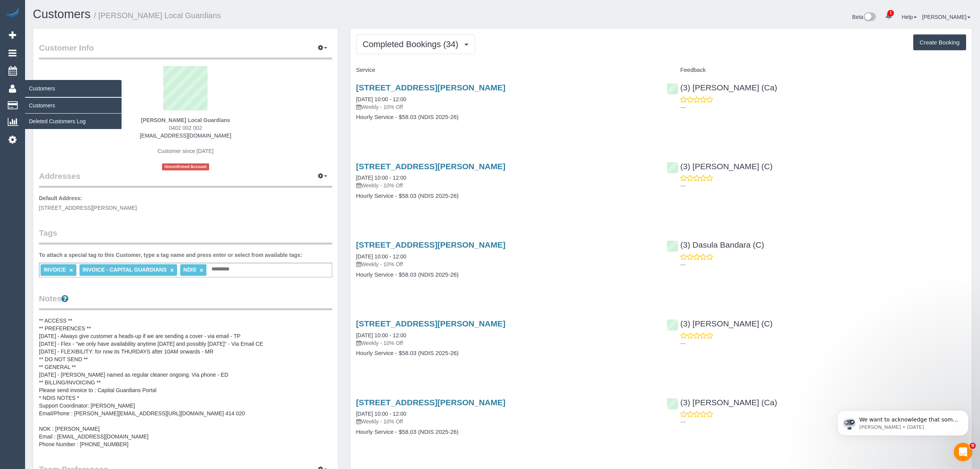 The width and height of the screenshot is (980, 469). I want to click on span: 1, so click(891, 13).